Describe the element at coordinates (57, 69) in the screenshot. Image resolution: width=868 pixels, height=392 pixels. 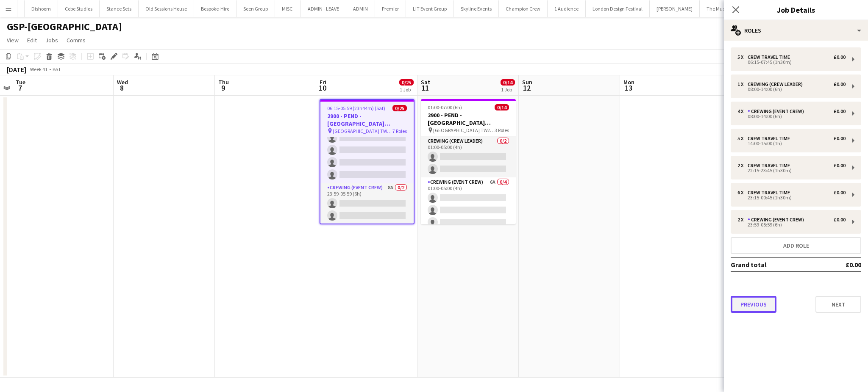
I see `div: BST` at that location.